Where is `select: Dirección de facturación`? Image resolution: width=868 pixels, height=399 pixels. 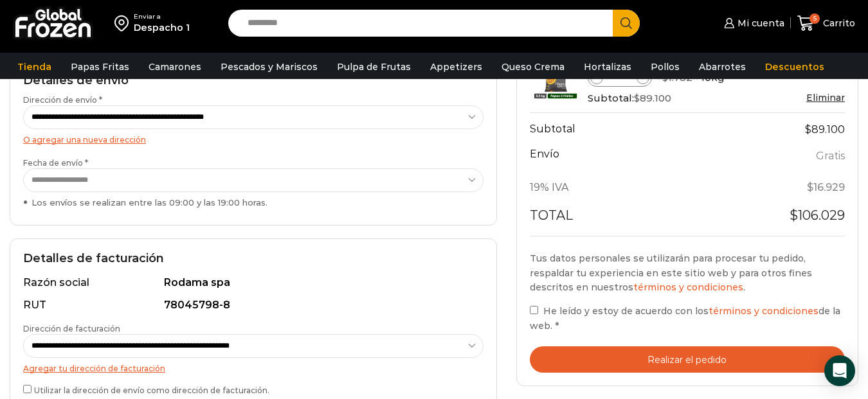
select: Dirección de facturación is located at coordinates (253, 346).